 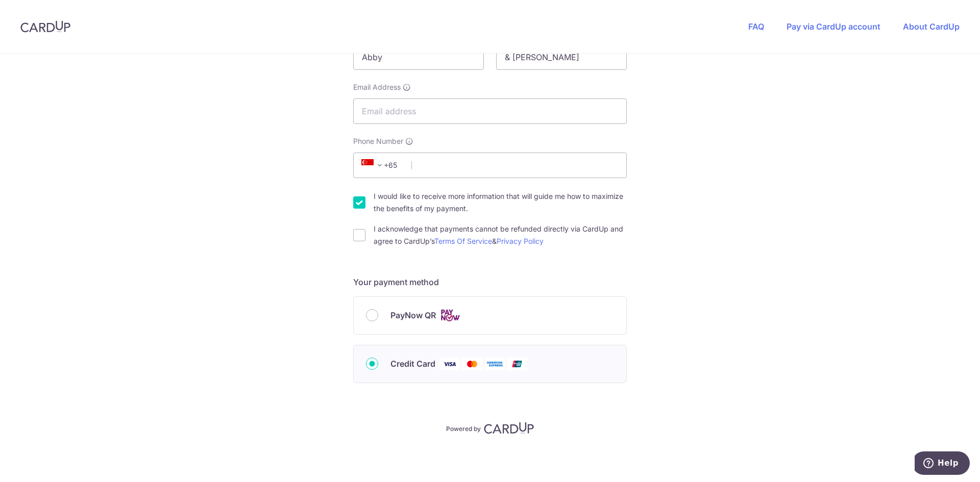 What do you see at coordinates (378, 141) in the screenshot?
I see `span: Phone Number` at bounding box center [378, 141].